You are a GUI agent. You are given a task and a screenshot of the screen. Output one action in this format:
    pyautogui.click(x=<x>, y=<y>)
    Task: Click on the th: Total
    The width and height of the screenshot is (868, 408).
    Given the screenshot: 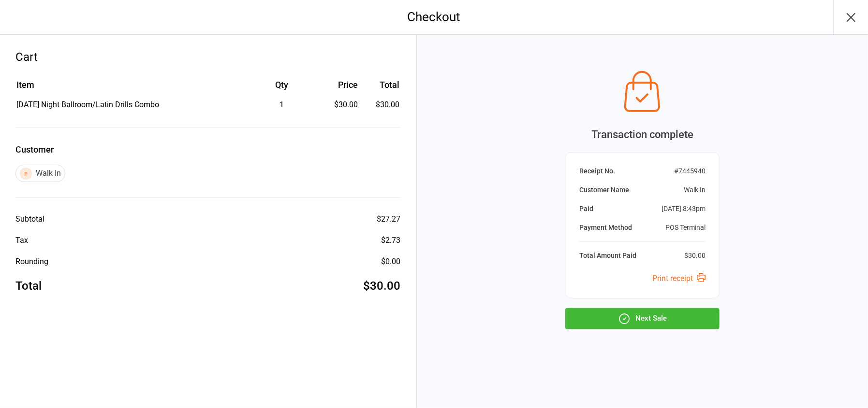 What is the action you would take?
    pyautogui.click(x=380, y=88)
    